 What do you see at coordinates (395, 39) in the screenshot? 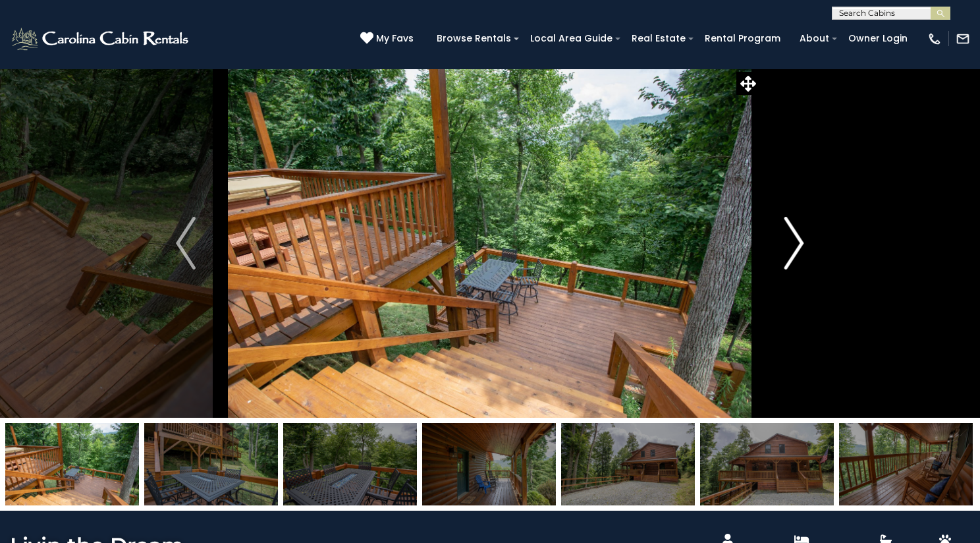
I see `span: My Favs` at bounding box center [395, 39].